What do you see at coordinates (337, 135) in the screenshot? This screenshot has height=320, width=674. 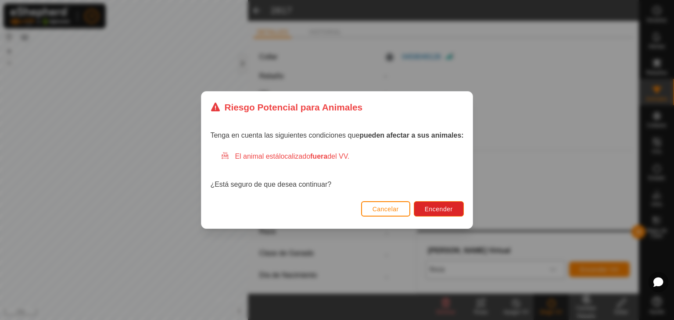 I see `span: Tenga en cuenta las siguientes condiciones que` at bounding box center [337, 135].